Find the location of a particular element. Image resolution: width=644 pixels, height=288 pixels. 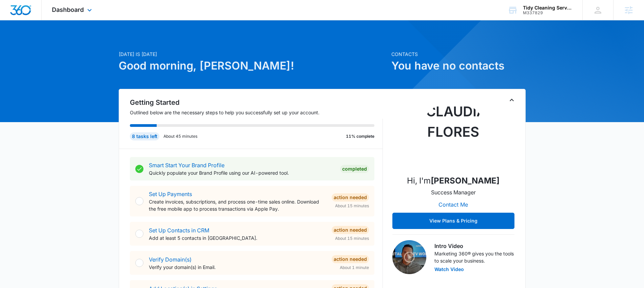

span: About 1 minute is located at coordinates (354, 268).